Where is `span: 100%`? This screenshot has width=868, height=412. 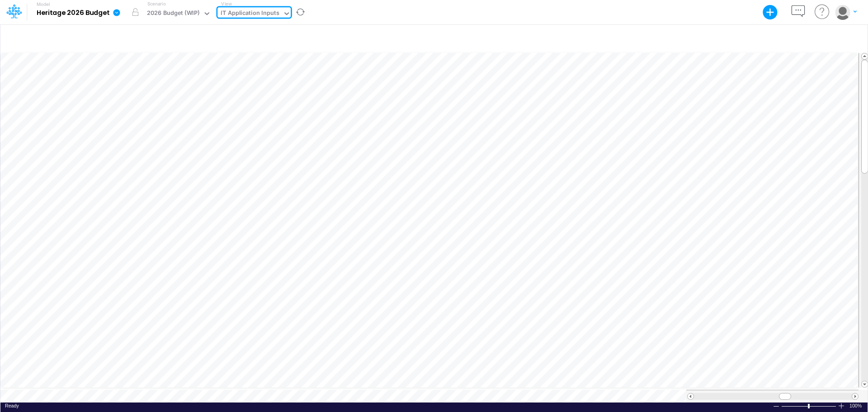 span: 100% is located at coordinates (856, 406).